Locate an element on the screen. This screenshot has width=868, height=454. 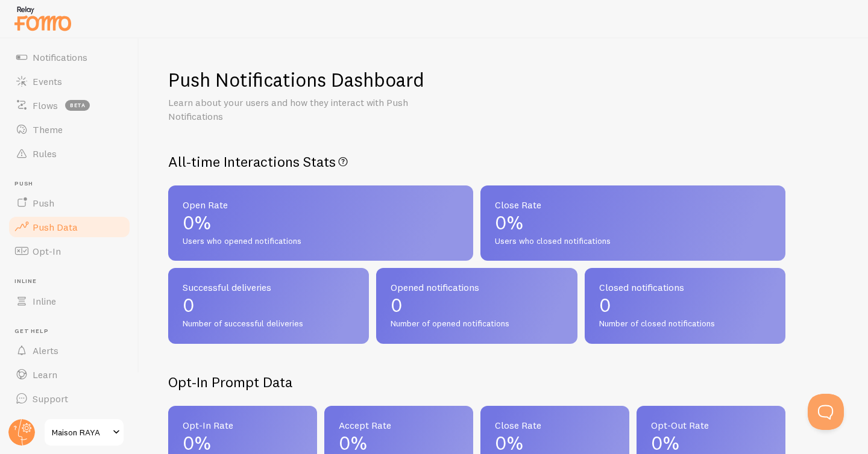
a: Theme is located at coordinates (70, 130).